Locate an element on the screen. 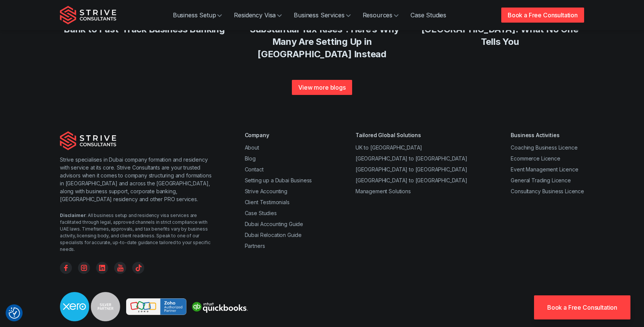 The width and height of the screenshot is (644, 327). a: Client Testimonials is located at coordinates (267, 202).